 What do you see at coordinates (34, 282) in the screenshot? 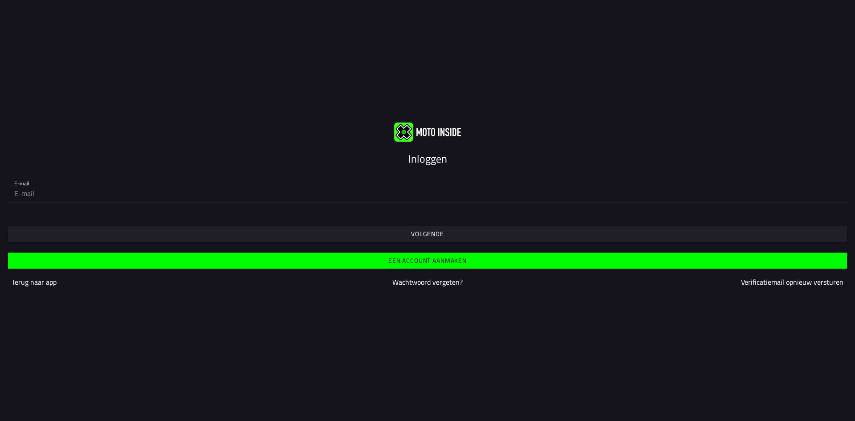
I see `ion-text: Terug naar app` at bounding box center [34, 282].